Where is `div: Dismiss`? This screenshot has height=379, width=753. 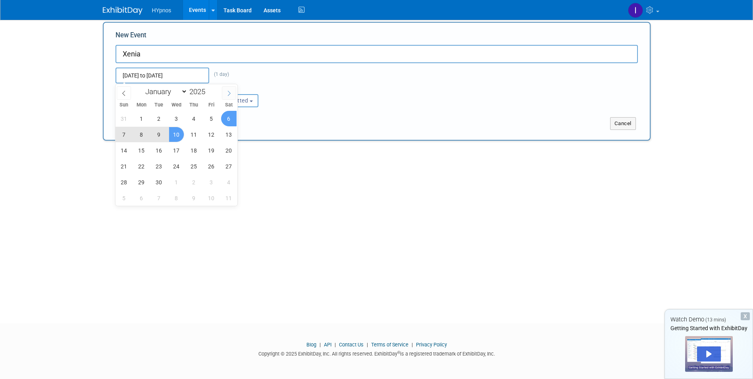
div: Dismiss is located at coordinates (745, 316).